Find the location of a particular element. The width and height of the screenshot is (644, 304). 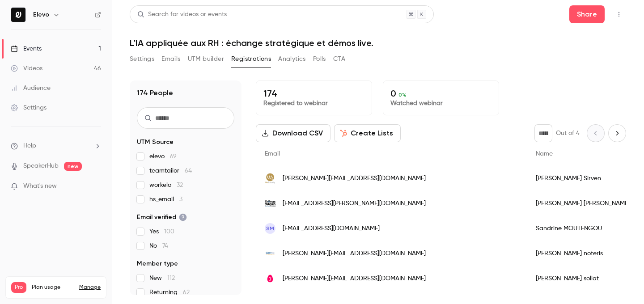

div: Search for videos or events is located at coordinates (182, 15).